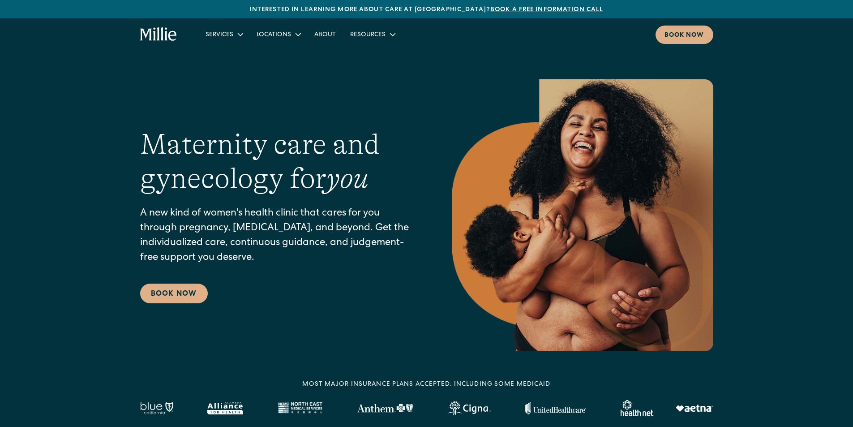  Describe the element at coordinates (384, 408) in the screenshot. I see `img: Anthem Logo` at that location.